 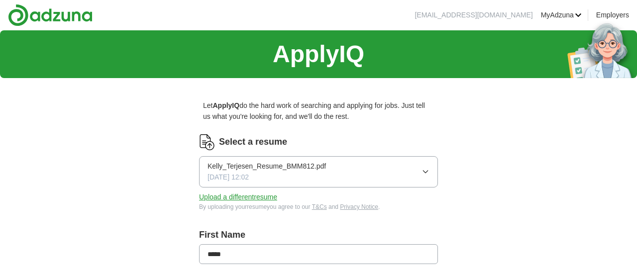 I want to click on strong: ApplyIQ, so click(x=226, y=106).